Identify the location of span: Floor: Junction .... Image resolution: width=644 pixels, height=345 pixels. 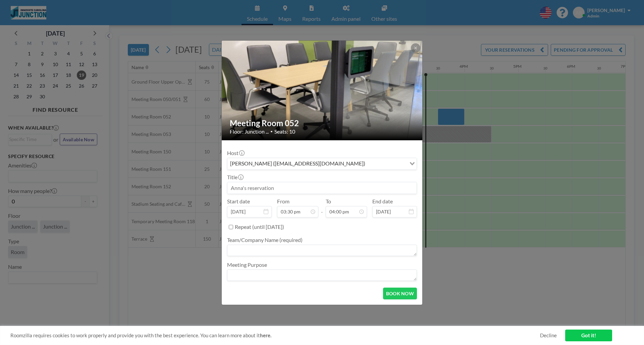
(249, 132).